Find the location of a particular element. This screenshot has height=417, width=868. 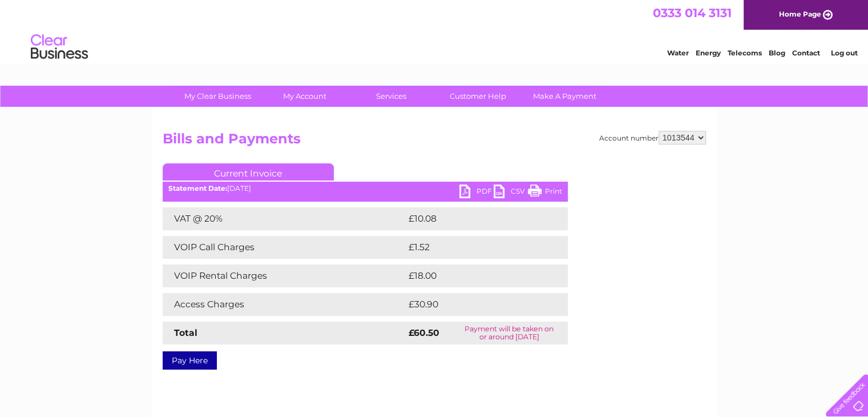

a: My Clear Business is located at coordinates (218, 96).